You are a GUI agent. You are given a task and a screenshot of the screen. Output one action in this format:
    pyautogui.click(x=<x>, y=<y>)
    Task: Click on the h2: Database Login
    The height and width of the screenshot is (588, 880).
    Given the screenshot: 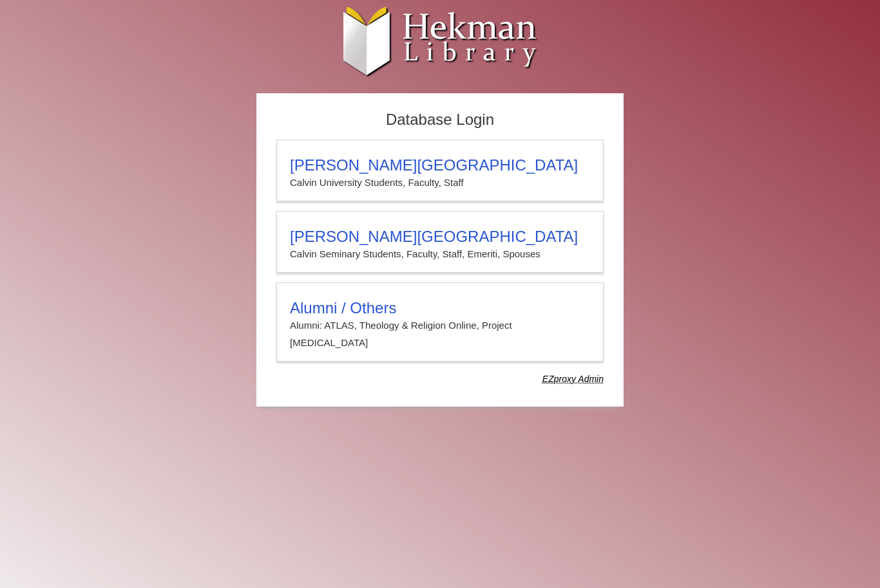 What is the action you would take?
    pyautogui.click(x=440, y=120)
    